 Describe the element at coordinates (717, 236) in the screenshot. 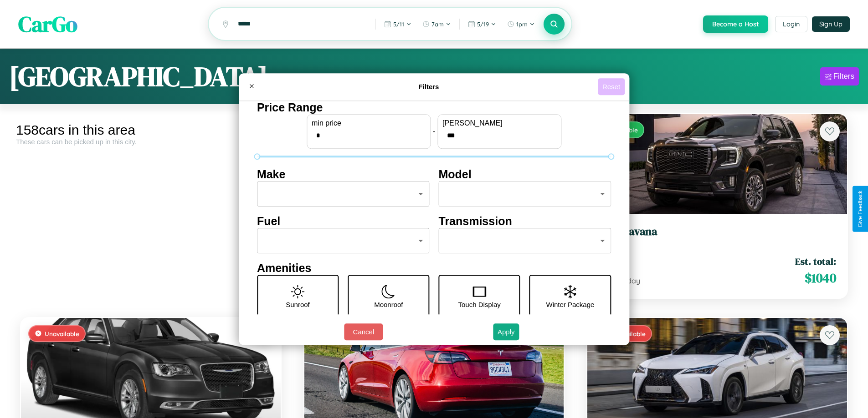

I see `a: GMC Savana2018` at that location.